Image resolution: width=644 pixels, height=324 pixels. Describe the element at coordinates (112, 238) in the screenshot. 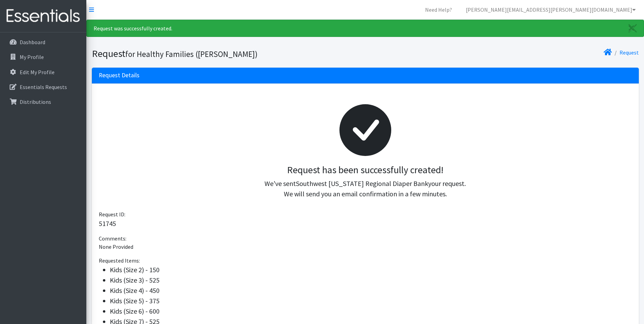

I see `span: Comments:` at that location.